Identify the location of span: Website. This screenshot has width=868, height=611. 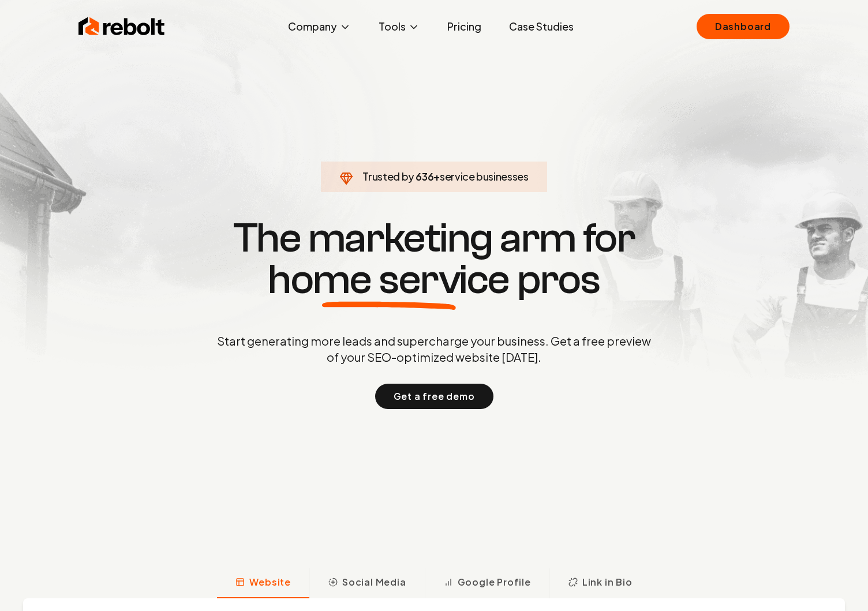
(270, 582).